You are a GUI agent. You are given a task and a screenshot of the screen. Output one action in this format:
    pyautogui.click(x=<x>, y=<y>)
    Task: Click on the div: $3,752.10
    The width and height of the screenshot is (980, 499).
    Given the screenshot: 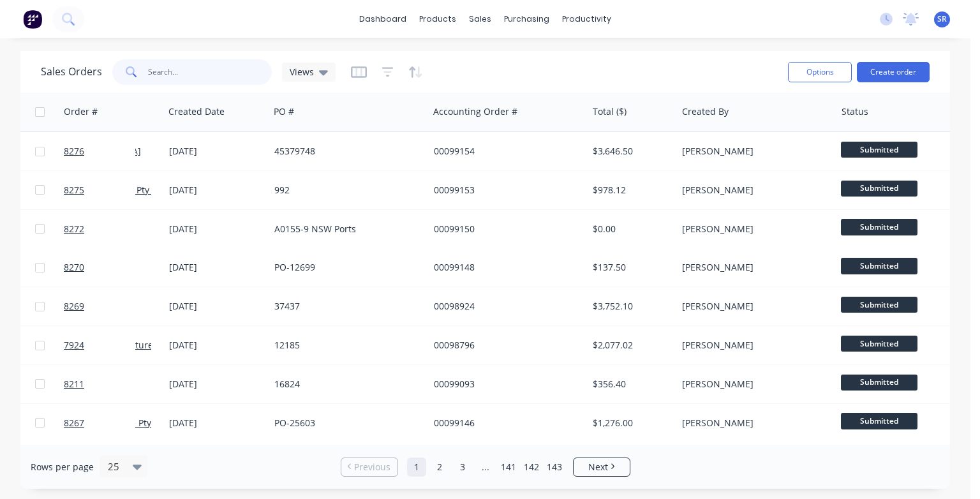 What is the action you would take?
    pyautogui.click(x=630, y=306)
    